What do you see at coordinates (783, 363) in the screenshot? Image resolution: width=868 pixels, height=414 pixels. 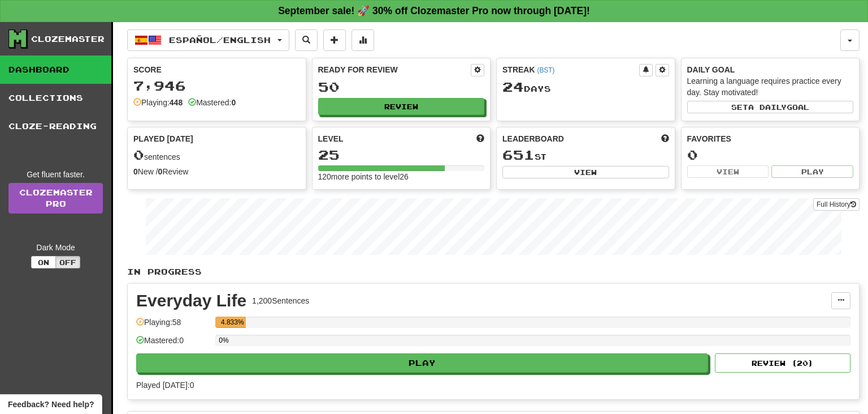 I see `button: Review (20)` at bounding box center [783, 363].